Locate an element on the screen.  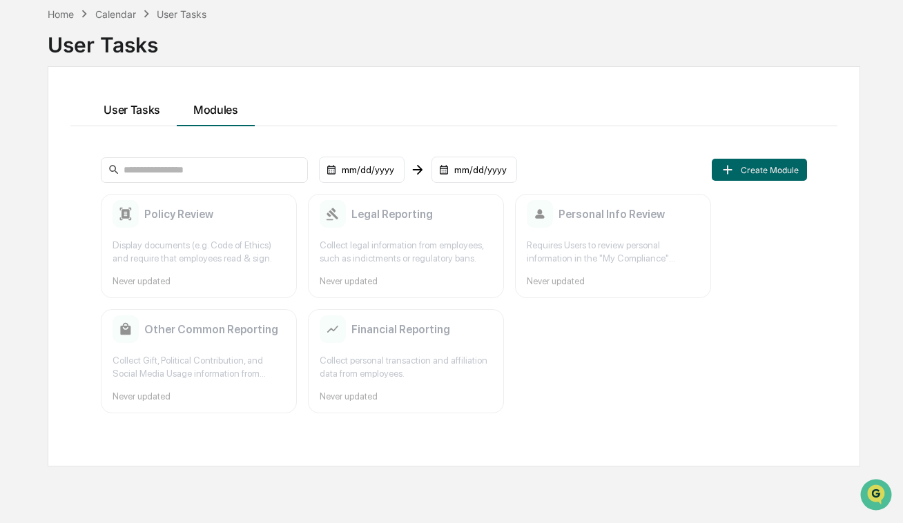
div: Home is located at coordinates (61, 14).